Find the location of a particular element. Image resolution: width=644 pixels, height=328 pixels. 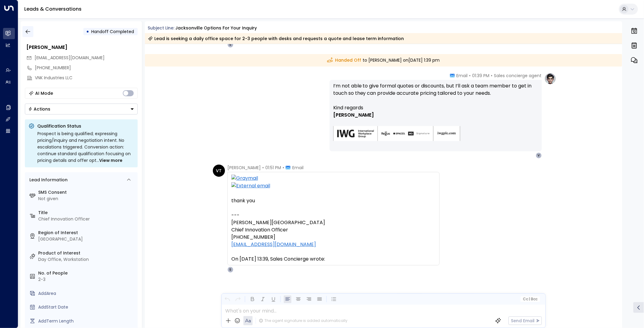

span: Handed Off is located at coordinates (344, 60).